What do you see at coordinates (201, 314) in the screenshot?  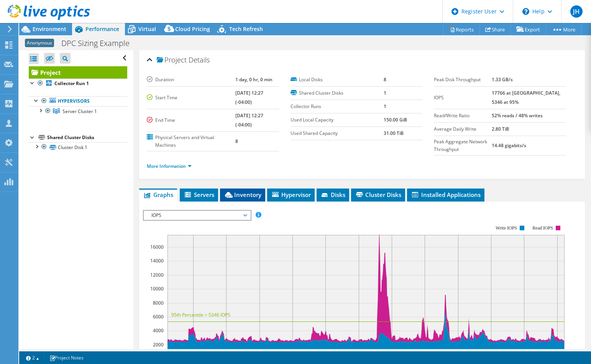 I see `text: 95th Percentile = 5346 IOPS` at bounding box center [201, 314].